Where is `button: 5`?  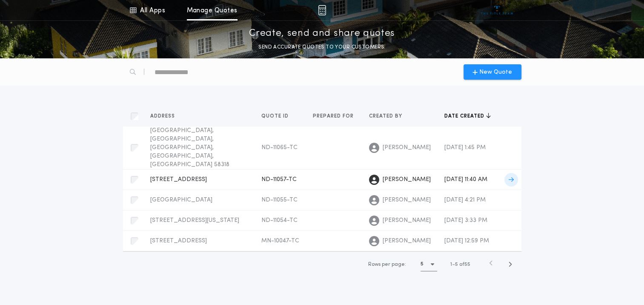
button: 5 is located at coordinates (428, 264).